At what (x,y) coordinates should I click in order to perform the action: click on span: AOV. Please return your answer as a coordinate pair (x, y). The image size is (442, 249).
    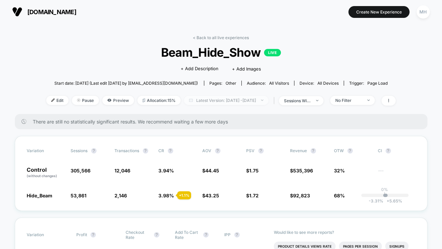
    Looking at the image, I should click on (207, 150).